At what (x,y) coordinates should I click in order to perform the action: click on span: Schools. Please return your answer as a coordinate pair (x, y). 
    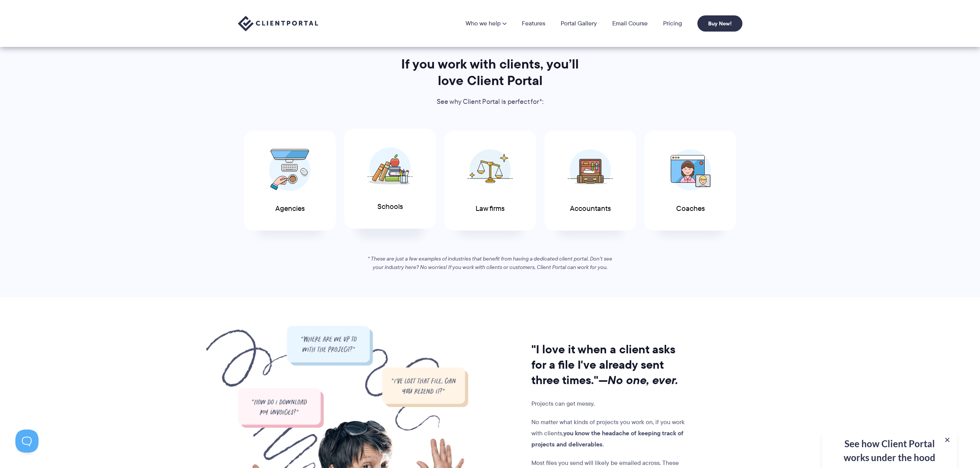
    Looking at the image, I should click on (390, 207).